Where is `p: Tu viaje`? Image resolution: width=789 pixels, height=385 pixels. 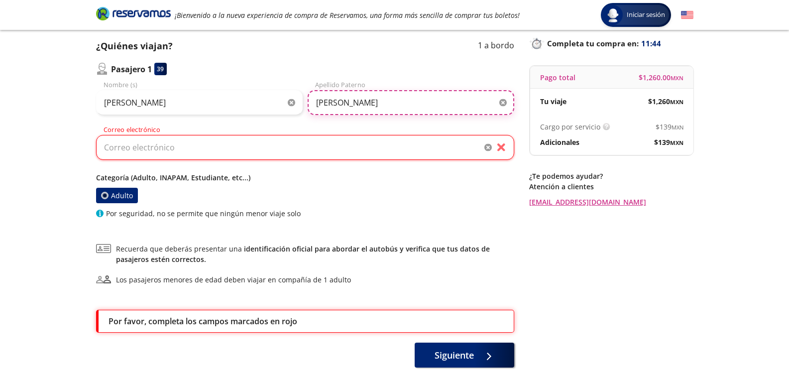
p: Tu viaje is located at coordinates (553, 101).